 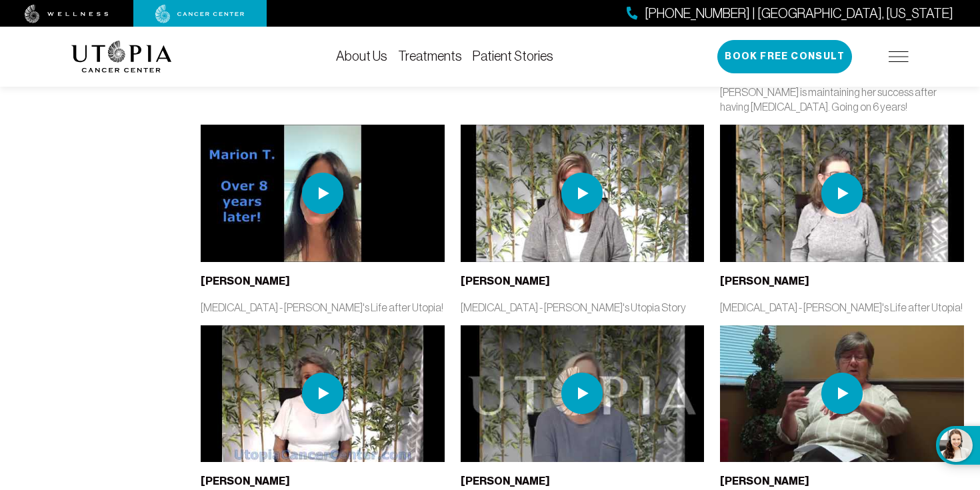 What do you see at coordinates (67, 14) in the screenshot?
I see `img: wellness` at bounding box center [67, 14].